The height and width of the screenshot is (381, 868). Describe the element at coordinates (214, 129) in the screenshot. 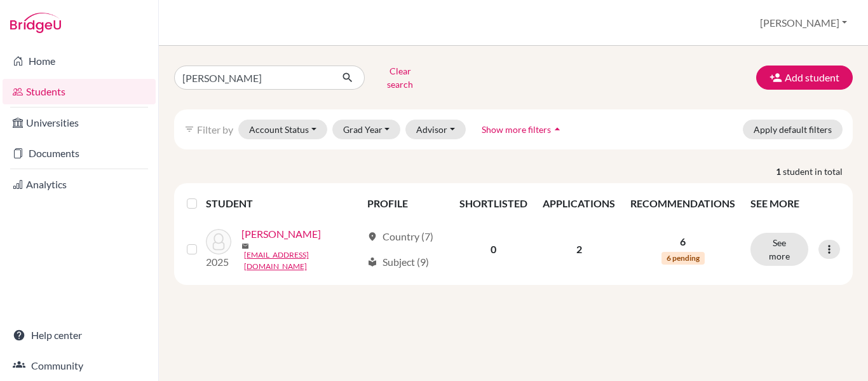

I see `span: Filter by` at that location.